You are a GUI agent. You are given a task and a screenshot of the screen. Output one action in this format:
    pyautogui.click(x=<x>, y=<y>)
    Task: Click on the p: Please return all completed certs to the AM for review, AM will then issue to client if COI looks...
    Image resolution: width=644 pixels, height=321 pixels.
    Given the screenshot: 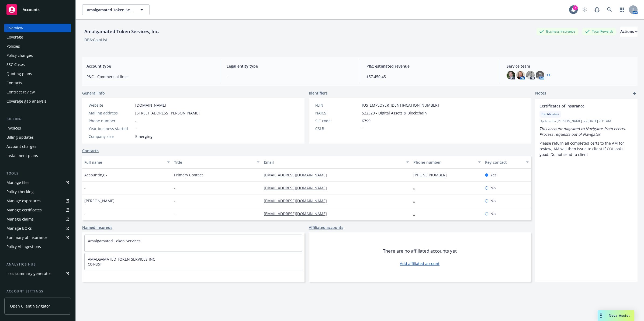 What is the action you would take?
    pyautogui.click(x=587, y=149)
    